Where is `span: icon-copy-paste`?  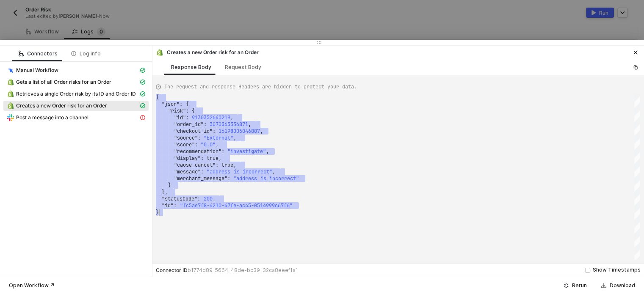
span: icon-copy-paste is located at coordinates (635, 67).